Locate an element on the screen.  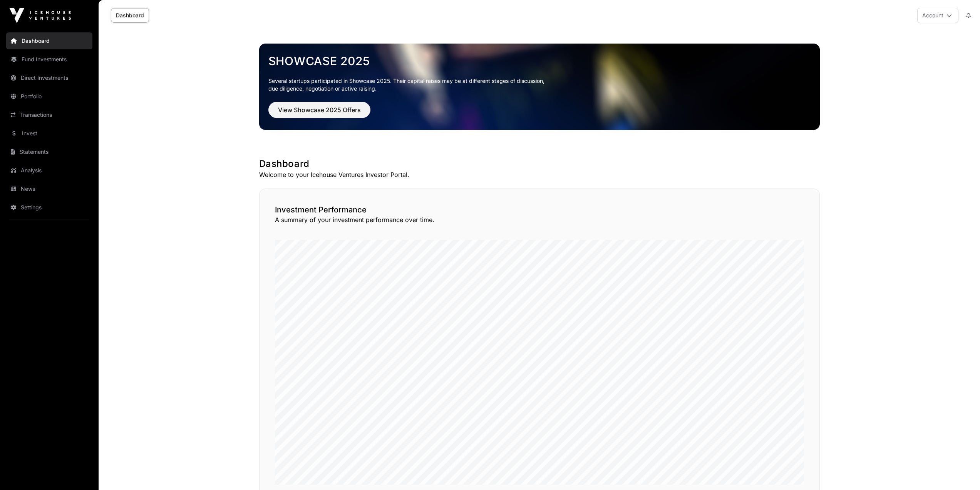
img: Showcase 2025 is located at coordinates (540, 87).